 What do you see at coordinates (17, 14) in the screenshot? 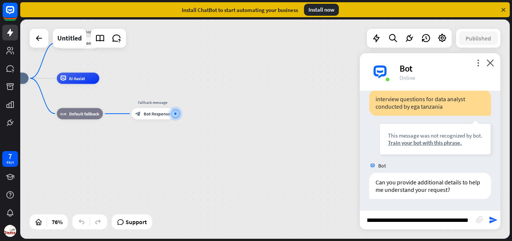
I see `button: Open LiveChat chat widget` at bounding box center [17, 14].